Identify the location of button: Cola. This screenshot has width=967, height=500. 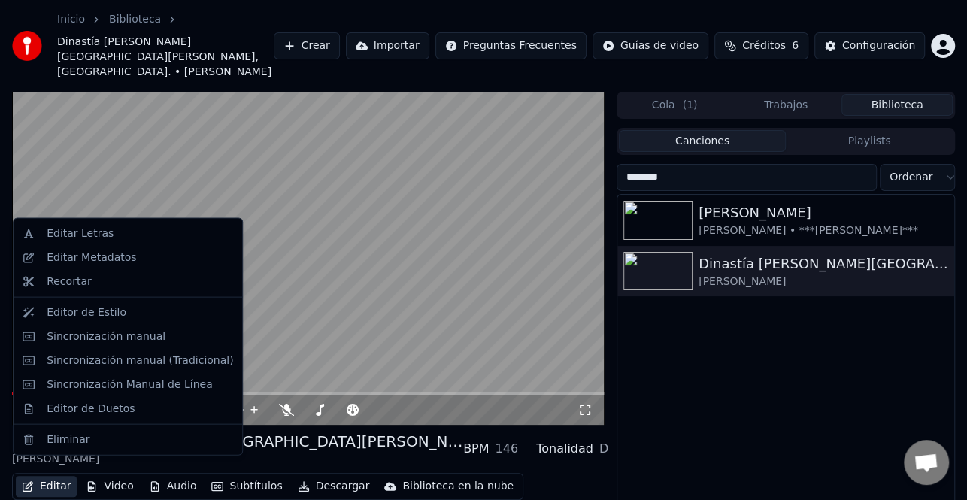
(675, 105).